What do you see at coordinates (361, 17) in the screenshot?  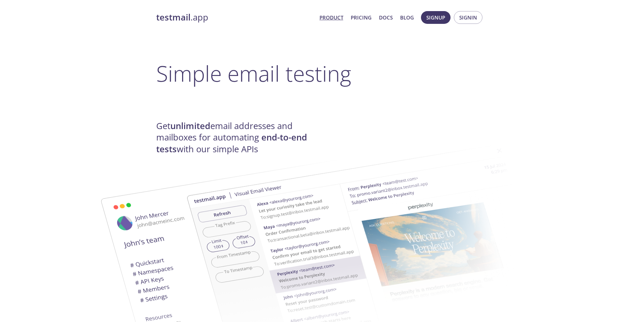 I see `a: Pricing` at bounding box center [361, 17].